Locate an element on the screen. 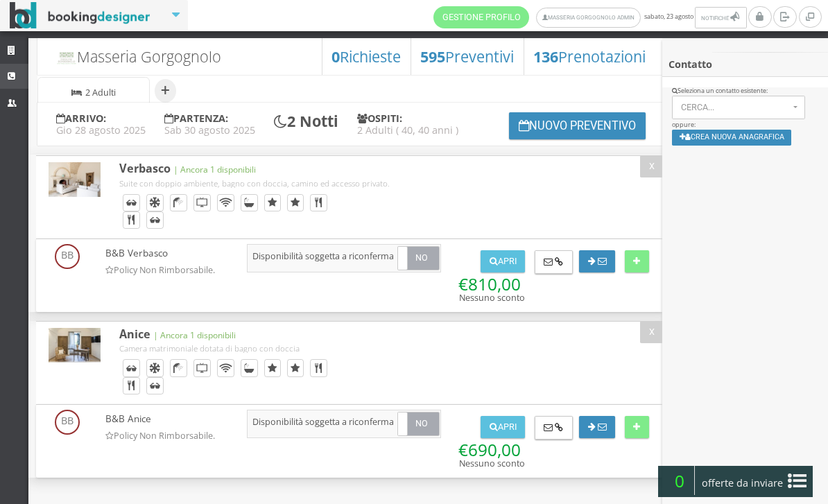 The width and height of the screenshot is (828, 504). b: Contatto is located at coordinates (690, 64).